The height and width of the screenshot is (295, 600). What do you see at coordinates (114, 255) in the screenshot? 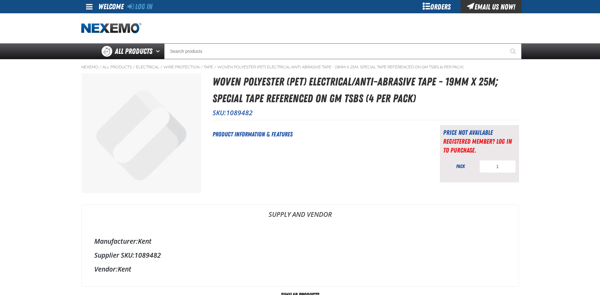
I see `label: Supplier SKU:` at bounding box center [114, 255].